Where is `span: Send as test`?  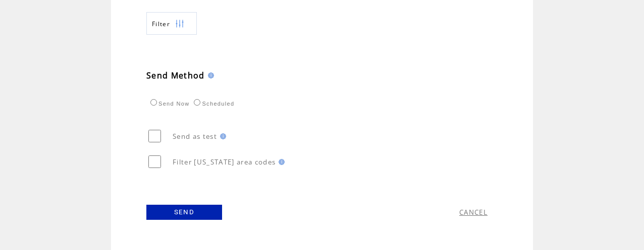
span: Send as test is located at coordinates (195, 136).